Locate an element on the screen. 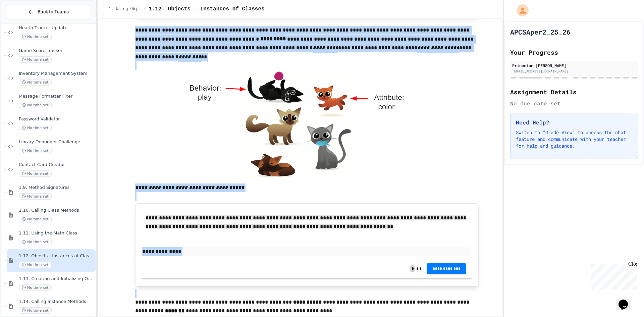  h2: Your Progress is located at coordinates (574, 52).